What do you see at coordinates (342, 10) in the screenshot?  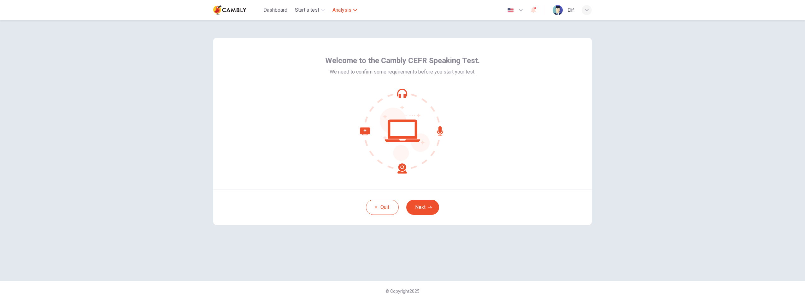 I see `span: Analysis` at bounding box center [342, 10].